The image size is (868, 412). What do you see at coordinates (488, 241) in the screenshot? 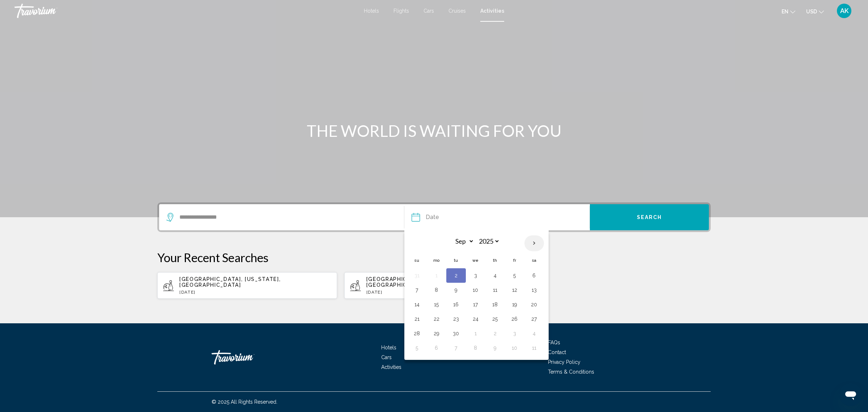
I see `select: Select year` at bounding box center [488, 241].